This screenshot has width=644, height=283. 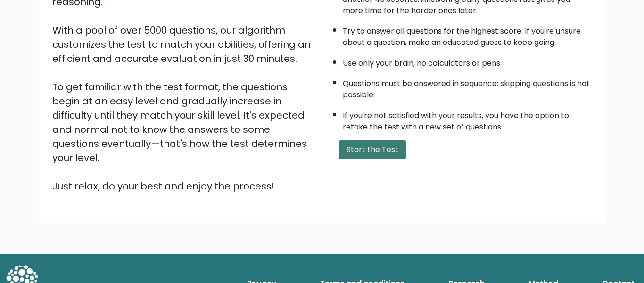 What do you see at coordinates (467, 87) in the screenshot?
I see `li: Questions must be answered in sequence; skipping questions is not possible.` at bounding box center [467, 87].